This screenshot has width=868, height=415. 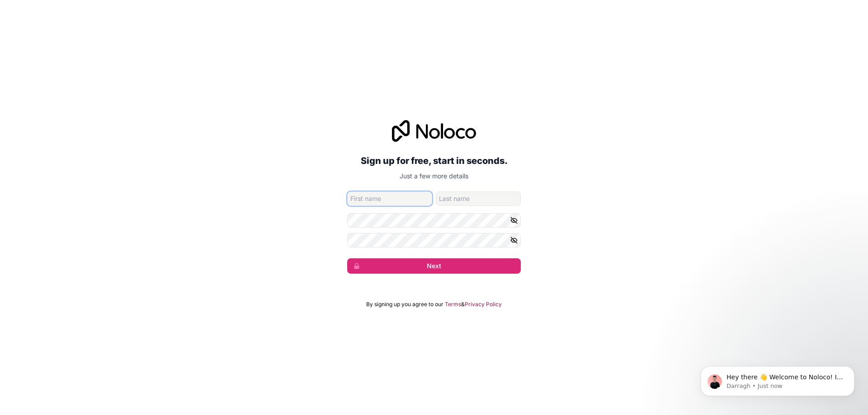 I want to click on p: Just a few more details, so click(x=434, y=176).